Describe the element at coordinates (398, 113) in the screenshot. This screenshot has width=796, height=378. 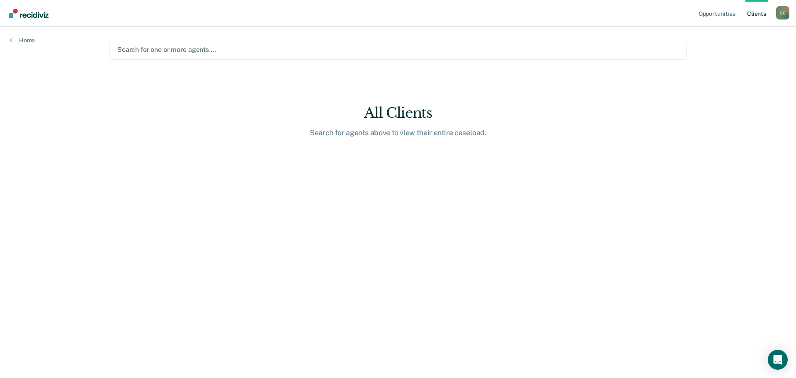
I see `div: All Clients` at that location.